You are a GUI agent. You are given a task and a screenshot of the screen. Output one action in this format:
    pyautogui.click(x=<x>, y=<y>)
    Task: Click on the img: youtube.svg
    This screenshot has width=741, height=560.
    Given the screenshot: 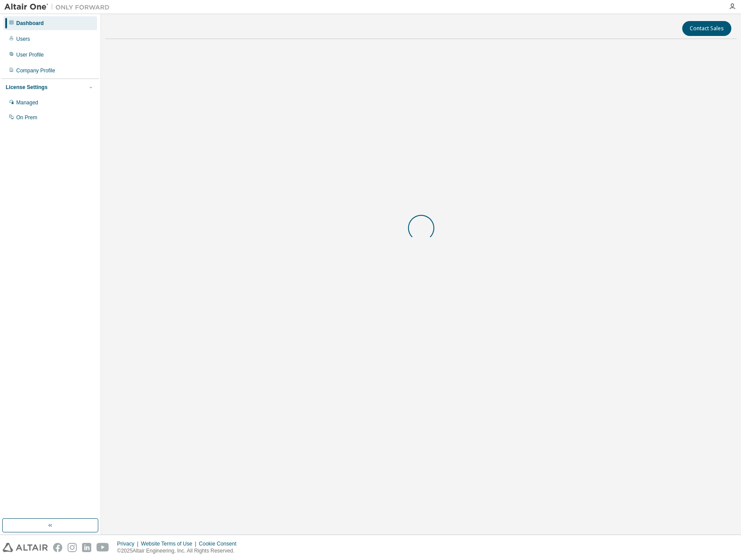 What is the action you would take?
    pyautogui.click(x=103, y=547)
    